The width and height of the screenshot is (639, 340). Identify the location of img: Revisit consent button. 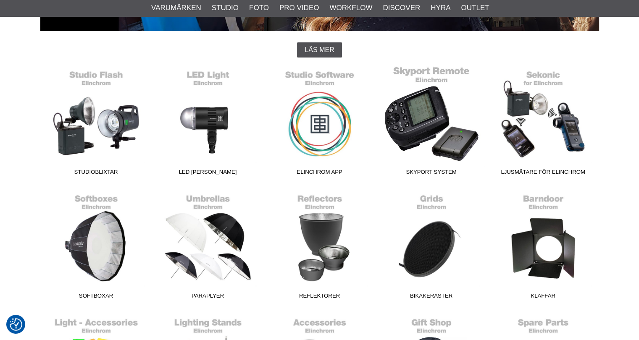
(16, 325).